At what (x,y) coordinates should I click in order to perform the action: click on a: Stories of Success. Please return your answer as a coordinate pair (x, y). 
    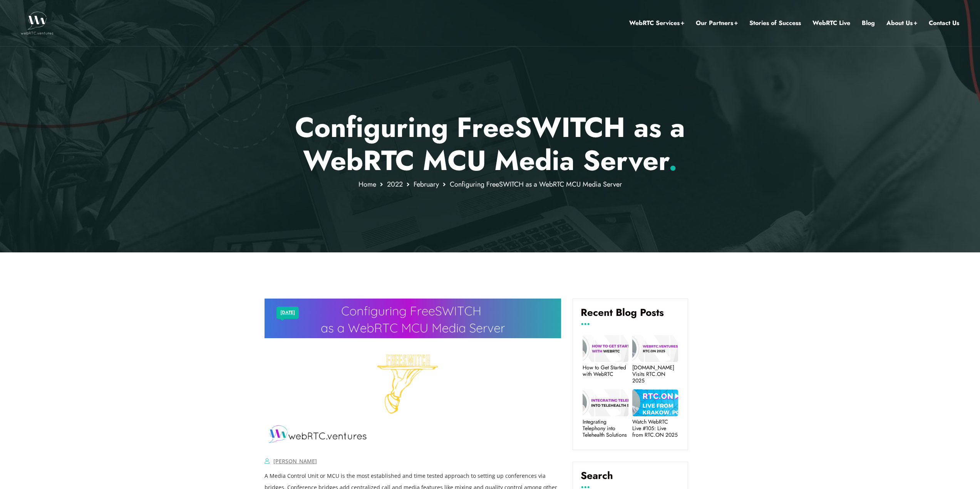
    Looking at the image, I should click on (775, 23).